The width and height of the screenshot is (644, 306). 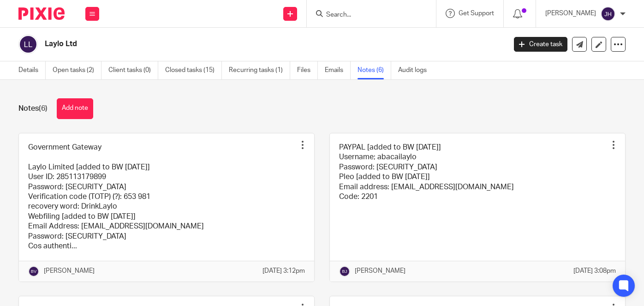 I want to click on a: Closed tasks (15), so click(x=193, y=70).